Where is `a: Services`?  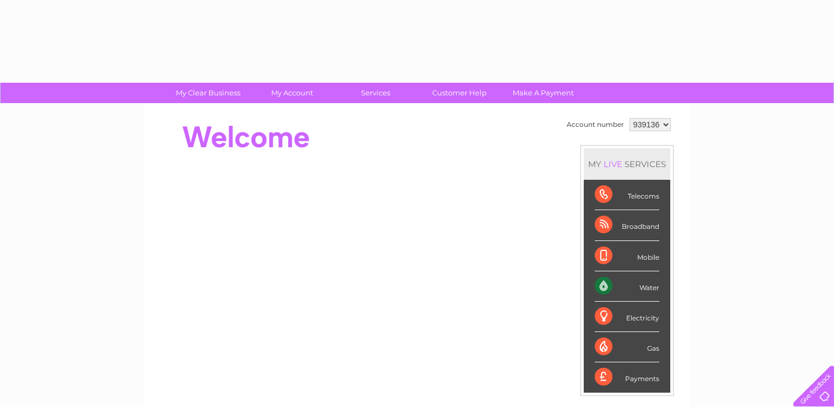 a: Services is located at coordinates (376, 93).